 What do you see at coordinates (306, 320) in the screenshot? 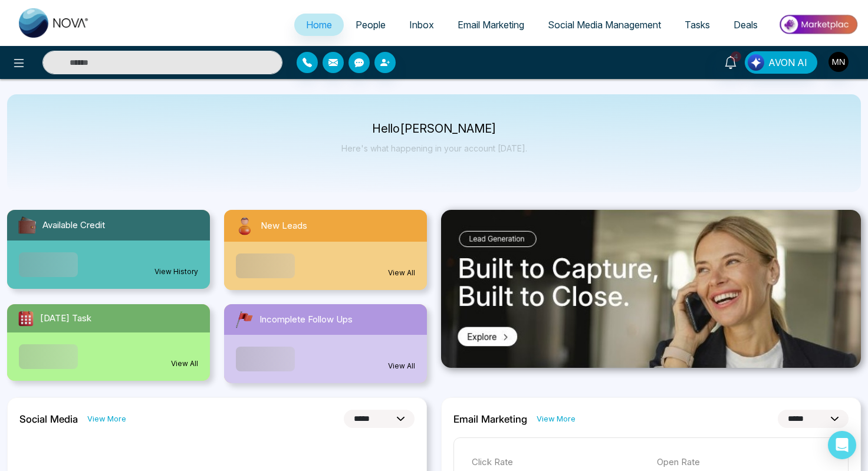
I see `span: Incomplete Follow Ups` at bounding box center [306, 320].